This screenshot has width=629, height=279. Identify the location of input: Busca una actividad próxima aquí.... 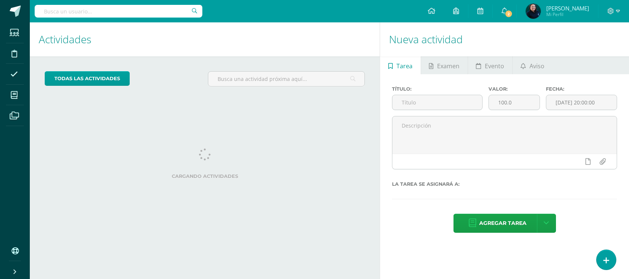
(287, 79).